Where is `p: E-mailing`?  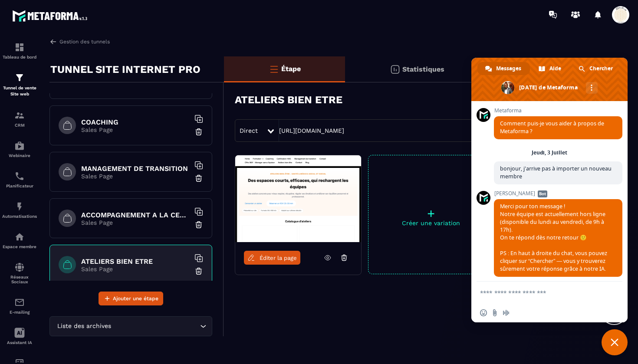 p: E-mailing is located at coordinates (20, 312).